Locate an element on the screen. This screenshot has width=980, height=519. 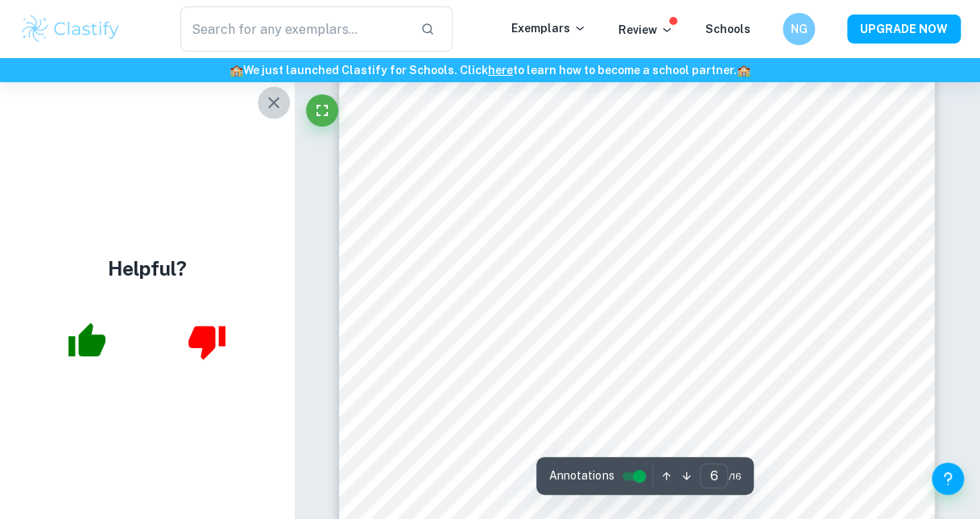
button: NG is located at coordinates (799, 29).